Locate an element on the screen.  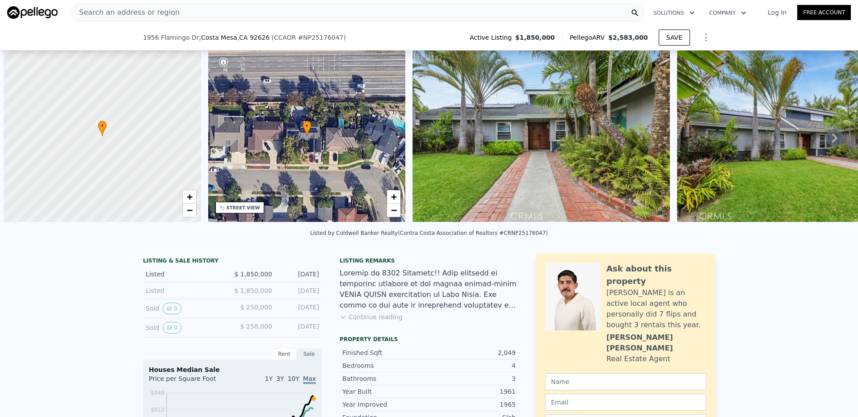
div: Property details is located at coordinates (429, 340).